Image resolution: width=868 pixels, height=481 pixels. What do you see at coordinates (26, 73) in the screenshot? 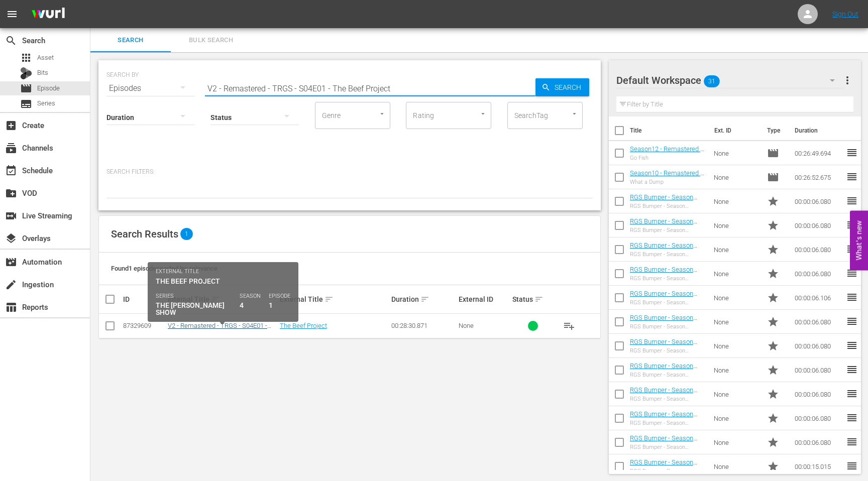
I see `div: Bits` at bounding box center [26, 73].